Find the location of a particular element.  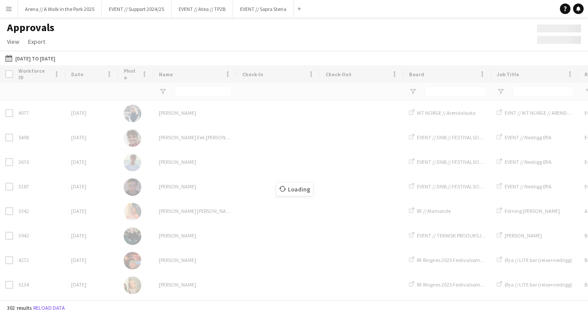

span: Loading is located at coordinates (294, 190).